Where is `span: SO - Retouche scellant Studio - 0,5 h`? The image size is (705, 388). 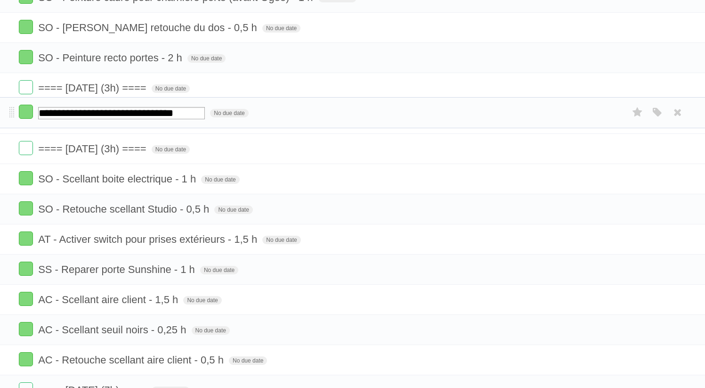 span: SO - Retouche scellant Studio - 0,5 h is located at coordinates (125, 209).